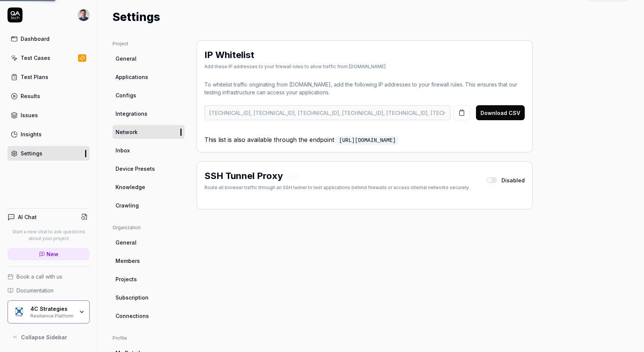 The width and height of the screenshot is (644, 352). I want to click on span: Documentation, so click(35, 290).